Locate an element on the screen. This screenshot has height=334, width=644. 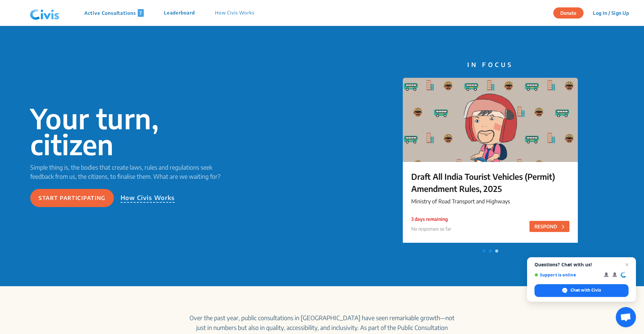
p: Leaderboard is located at coordinates (179, 13).